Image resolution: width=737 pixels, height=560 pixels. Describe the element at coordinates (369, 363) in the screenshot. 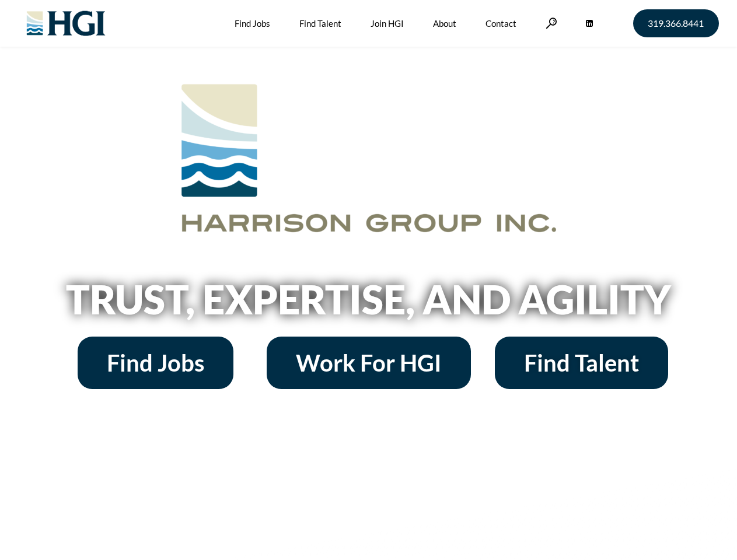

I see `span: Work For HGI` at that location.